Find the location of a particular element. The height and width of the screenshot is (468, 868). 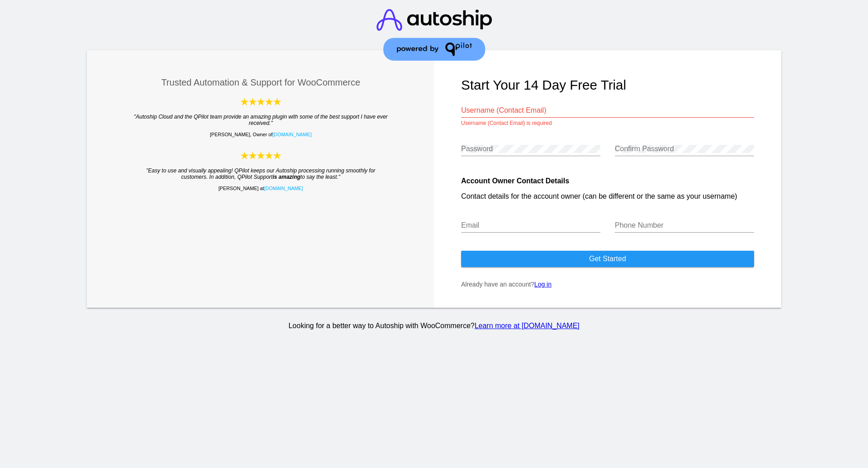

input: Phone Number is located at coordinates (684, 225).